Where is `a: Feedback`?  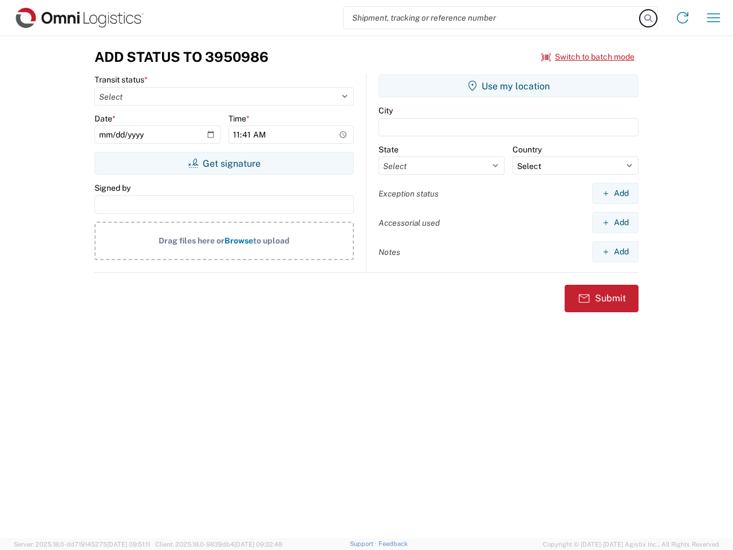 a: Feedback is located at coordinates (393, 543).